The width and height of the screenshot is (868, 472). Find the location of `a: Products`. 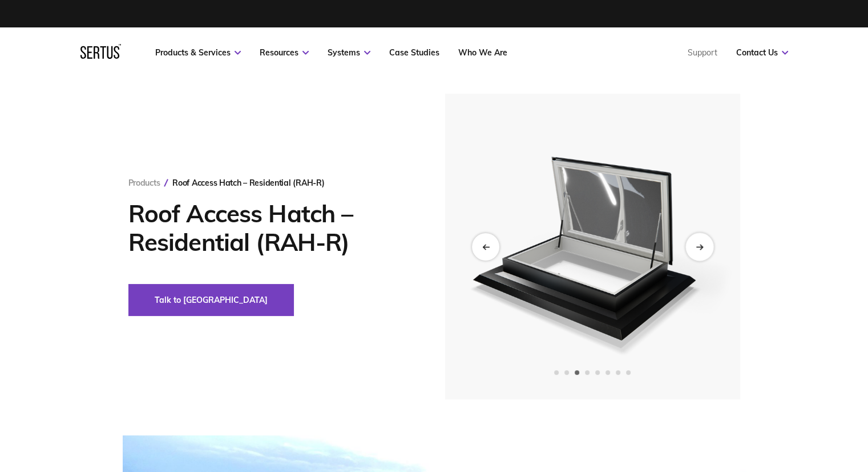

a: Products is located at coordinates (144, 183).